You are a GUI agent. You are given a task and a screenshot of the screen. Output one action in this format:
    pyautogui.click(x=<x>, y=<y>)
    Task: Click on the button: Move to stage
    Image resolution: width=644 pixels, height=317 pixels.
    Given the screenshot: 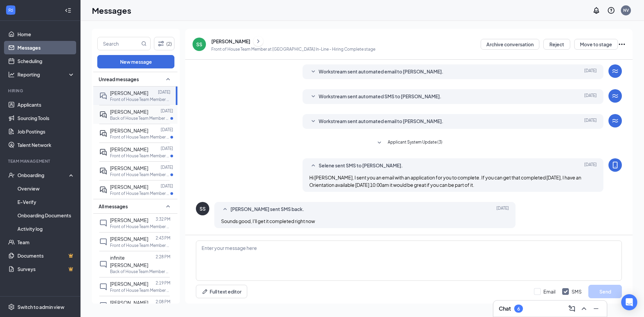 What is the action you would take?
    pyautogui.click(x=596, y=44)
    